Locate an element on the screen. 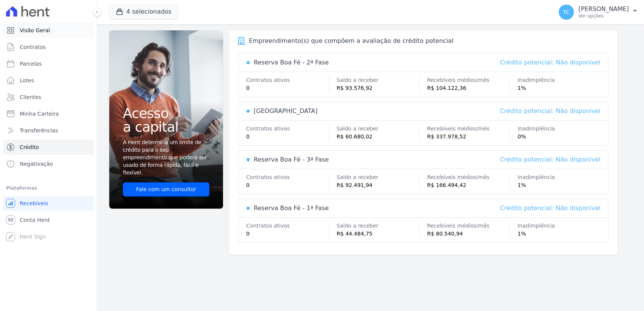 The image size is (644, 311). span: A Hent determina um limite de crédito para o seu empreendimento que poderá ser usado de forma ráp... is located at coordinates (165, 158).